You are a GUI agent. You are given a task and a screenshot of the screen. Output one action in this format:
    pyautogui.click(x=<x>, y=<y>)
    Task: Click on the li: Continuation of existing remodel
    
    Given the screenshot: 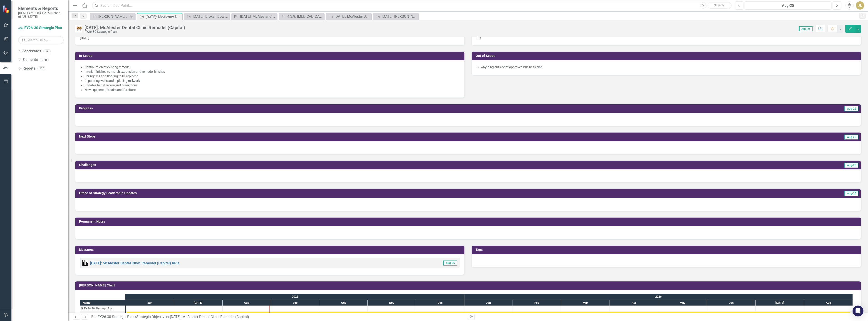 What is the action you would take?
    pyautogui.click(x=272, y=67)
    